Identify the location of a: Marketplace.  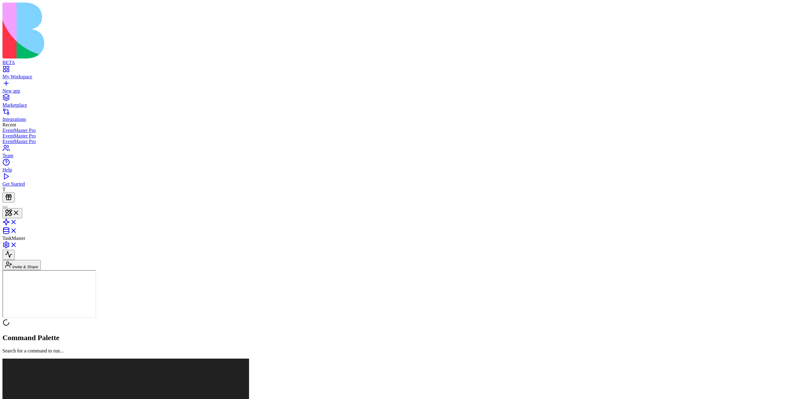
(394, 102).